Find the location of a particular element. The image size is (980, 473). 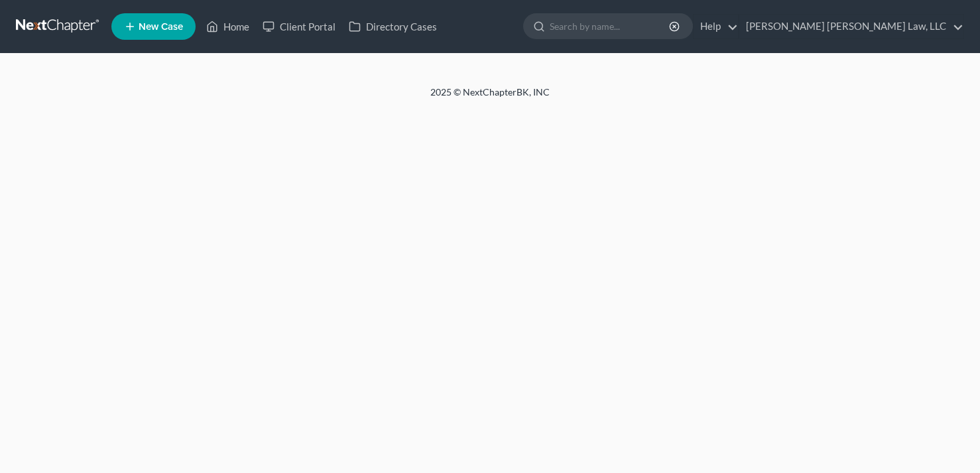

div: 2025 © NextChapterBK, INC is located at coordinates (490, 98).